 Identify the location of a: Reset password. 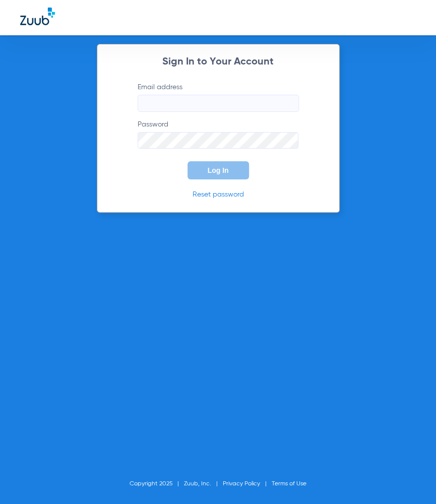
(218, 195).